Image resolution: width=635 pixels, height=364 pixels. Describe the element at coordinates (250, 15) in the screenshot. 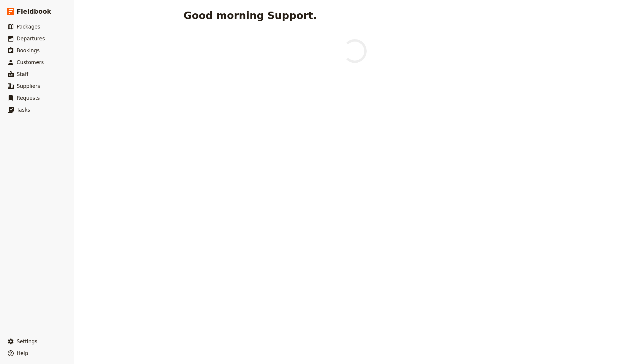

I see `h1: Good morning Support.` at that location.